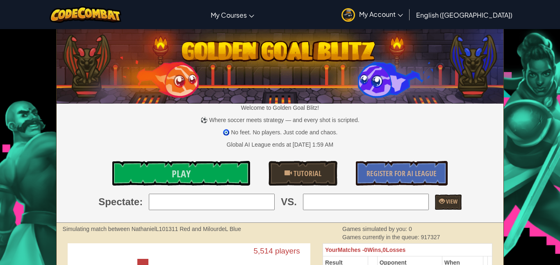  I want to click on span: Wins,, so click(375, 250).